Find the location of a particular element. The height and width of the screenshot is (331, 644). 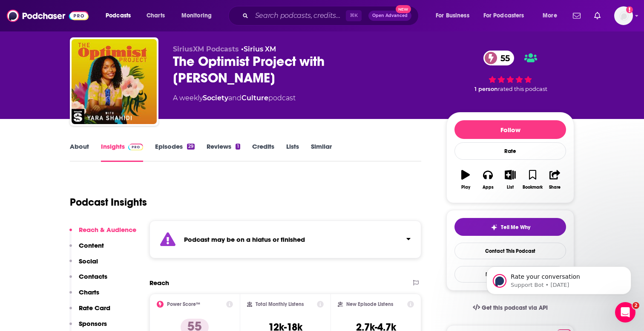

p: Sponsors is located at coordinates (93, 324).